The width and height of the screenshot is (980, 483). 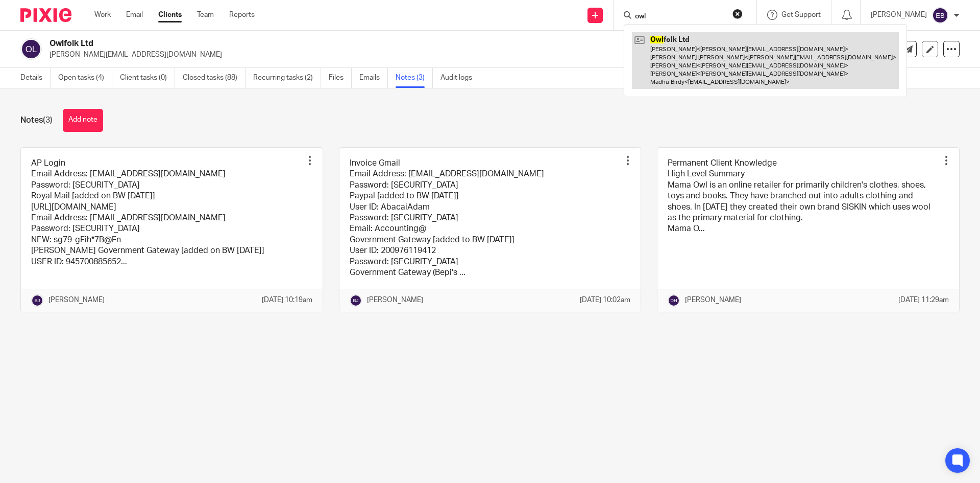 What do you see at coordinates (373, 78) in the screenshot?
I see `a: Emails` at bounding box center [373, 78].